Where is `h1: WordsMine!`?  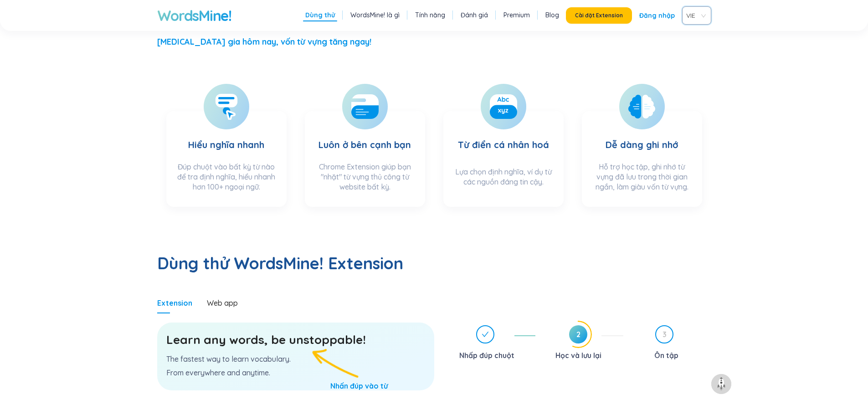 h1: WordsMine! is located at coordinates (194, 16).